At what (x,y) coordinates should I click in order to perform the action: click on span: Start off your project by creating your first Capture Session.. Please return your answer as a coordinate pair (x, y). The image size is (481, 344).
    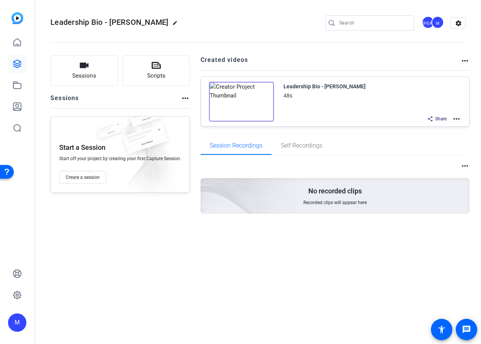
    Looking at the image, I should click on (120, 158).